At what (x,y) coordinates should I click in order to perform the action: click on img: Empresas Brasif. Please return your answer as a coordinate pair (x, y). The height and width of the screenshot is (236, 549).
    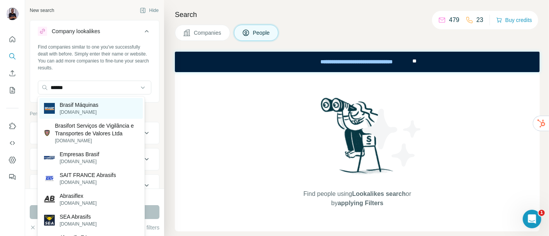
    Looking at the image, I should click on (49, 158).